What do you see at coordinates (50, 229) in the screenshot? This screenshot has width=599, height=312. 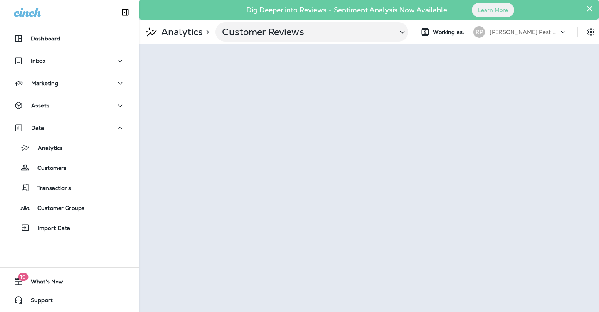 I see `p: Import Data` at bounding box center [50, 229].